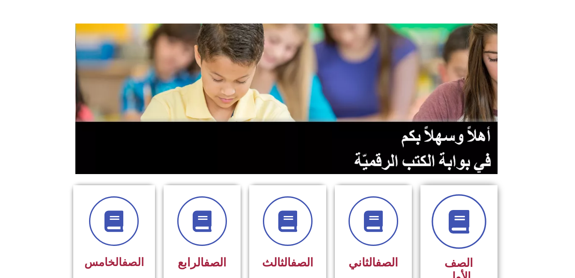 The height and width of the screenshot is (278, 575). What do you see at coordinates (373, 263) in the screenshot?
I see `span: الثاني` at bounding box center [373, 263].